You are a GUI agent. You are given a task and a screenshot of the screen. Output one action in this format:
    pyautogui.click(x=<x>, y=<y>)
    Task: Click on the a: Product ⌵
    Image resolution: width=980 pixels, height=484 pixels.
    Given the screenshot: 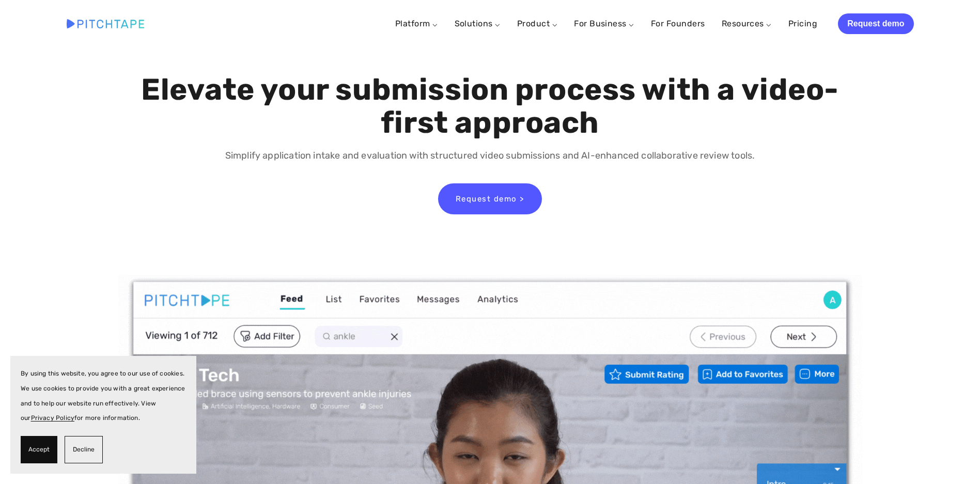 What is the action you would take?
    pyautogui.click(x=538, y=23)
    